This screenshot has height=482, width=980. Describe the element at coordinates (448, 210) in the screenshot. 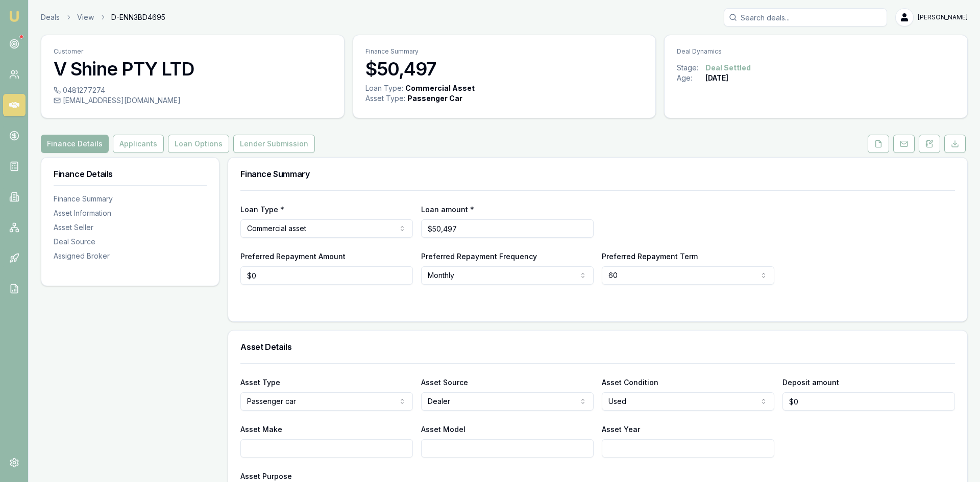

I see `label: Loan amount *` at that location.